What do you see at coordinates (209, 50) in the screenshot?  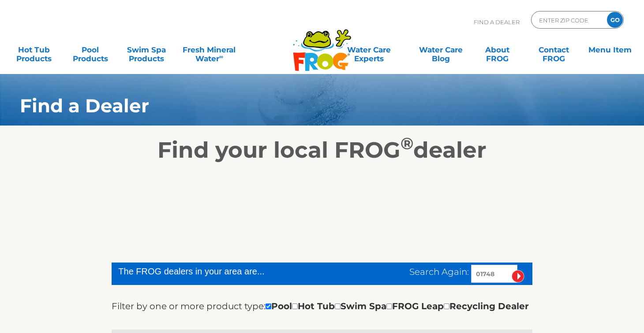 I see `a: Fresh MineralWater∞` at bounding box center [209, 50].